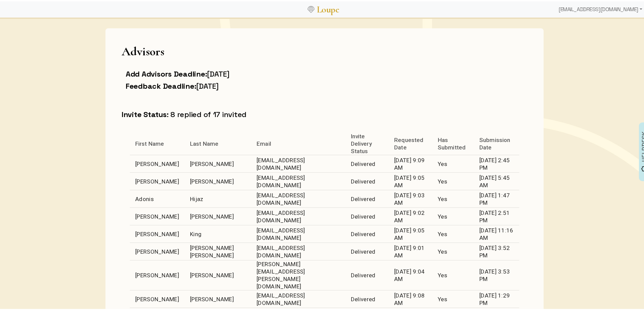 This screenshot has width=644, height=310. Describe the element at coordinates (166, 73) in the screenshot. I see `span: Add Advisors Deadline:` at that location.